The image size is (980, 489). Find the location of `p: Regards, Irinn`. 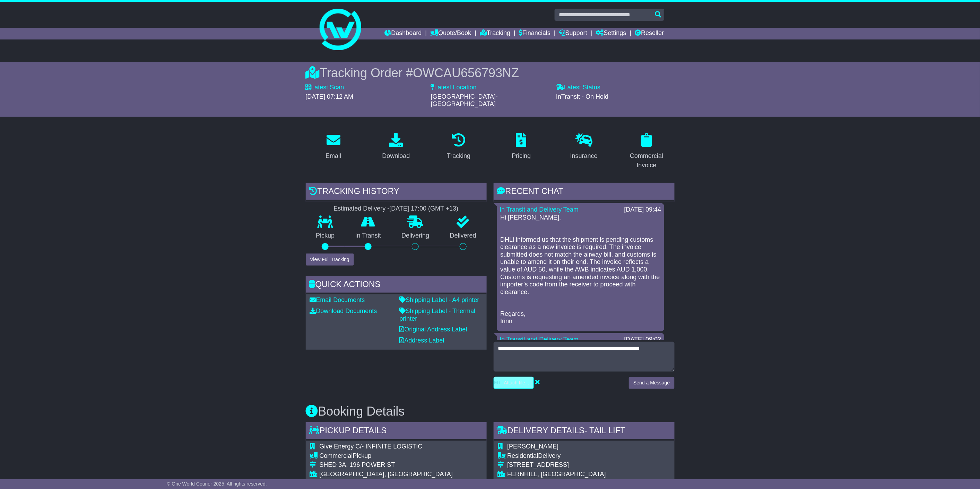

p: Regards, Irinn is located at coordinates (580, 318).